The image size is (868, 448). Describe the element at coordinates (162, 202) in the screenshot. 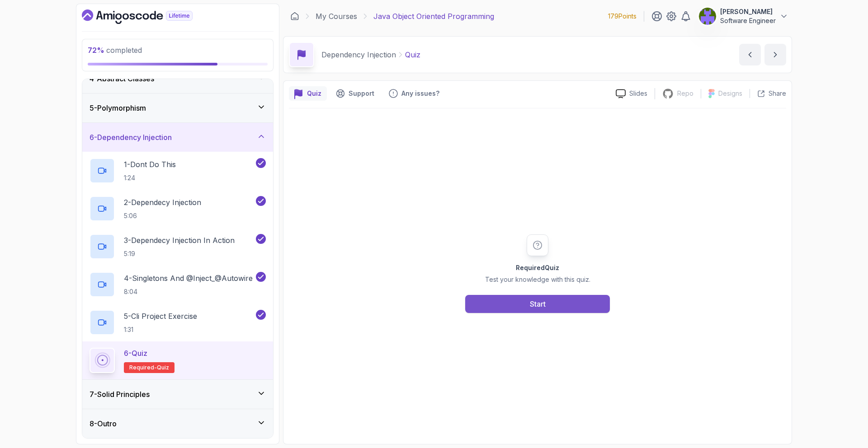

I see `p: 2 - Dependecy Injection` at that location.